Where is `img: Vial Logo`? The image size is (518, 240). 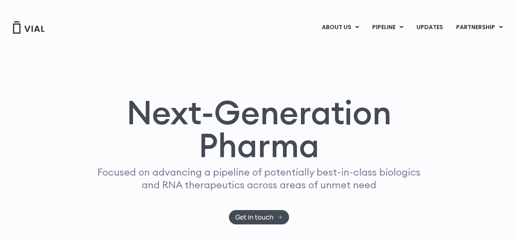 img: Vial Logo is located at coordinates (29, 27).